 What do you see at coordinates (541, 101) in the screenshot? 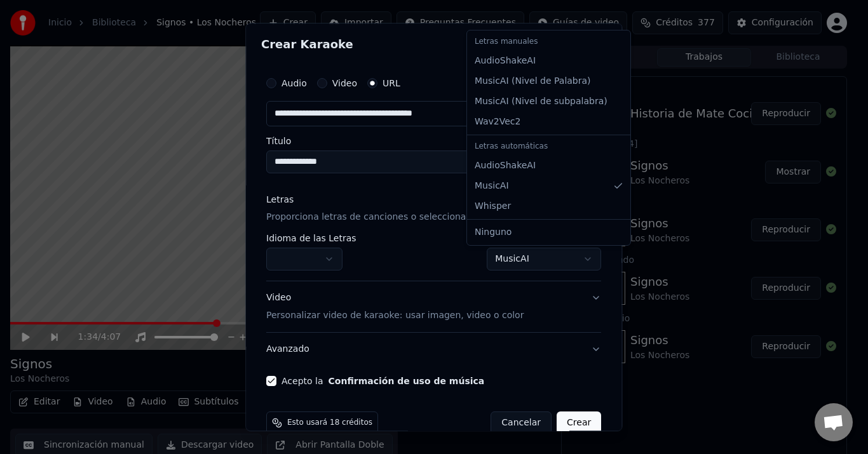
I see `span: MusicAI ( Nivel de subpalabra )` at bounding box center [541, 101].